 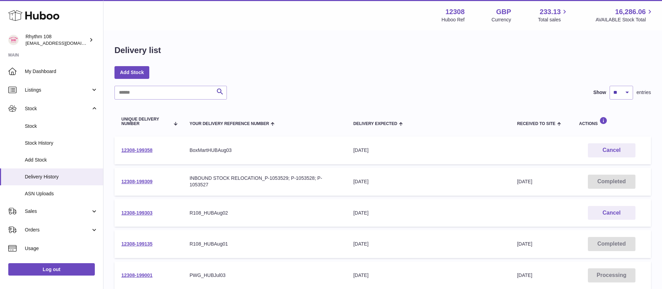 What do you see at coordinates (265, 182) in the screenshot?
I see `div: INBOUND STOCK RELOCATION_P-1053529; P-1053528; P-1053527` at bounding box center [265, 182].